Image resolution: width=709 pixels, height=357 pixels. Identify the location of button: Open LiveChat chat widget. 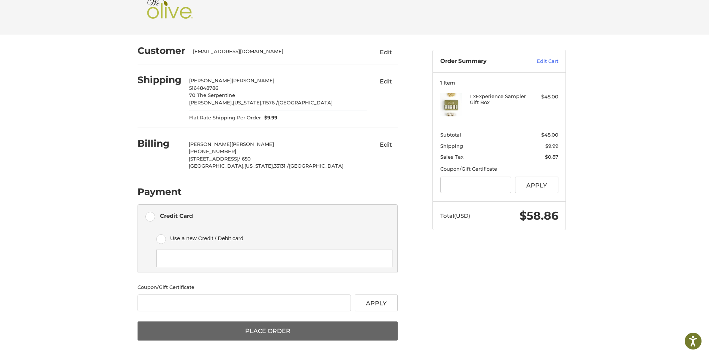
(91, 14).